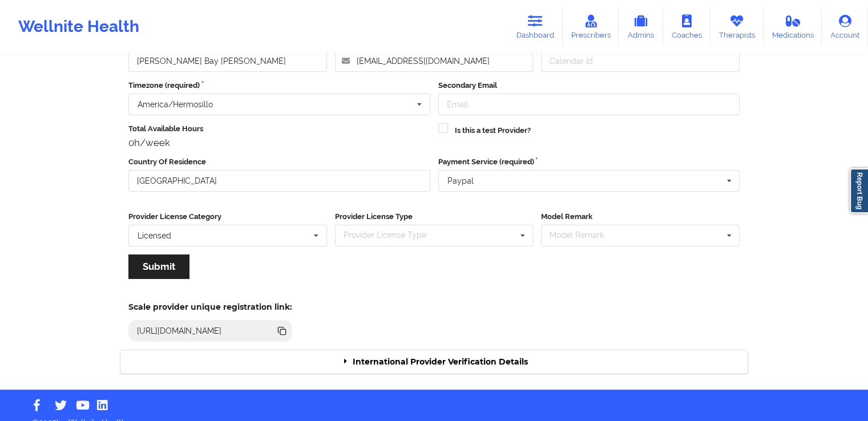 This screenshot has height=421, width=868. I want to click on a: Prescribers, so click(591, 27).